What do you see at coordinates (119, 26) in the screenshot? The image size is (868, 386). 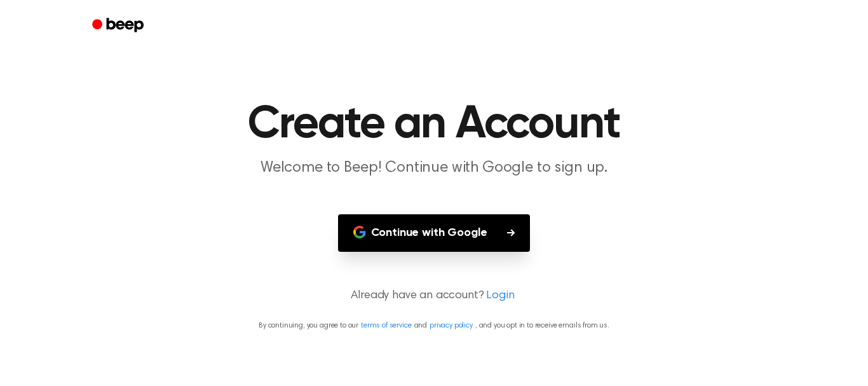 I see `a: Beep` at bounding box center [119, 26].